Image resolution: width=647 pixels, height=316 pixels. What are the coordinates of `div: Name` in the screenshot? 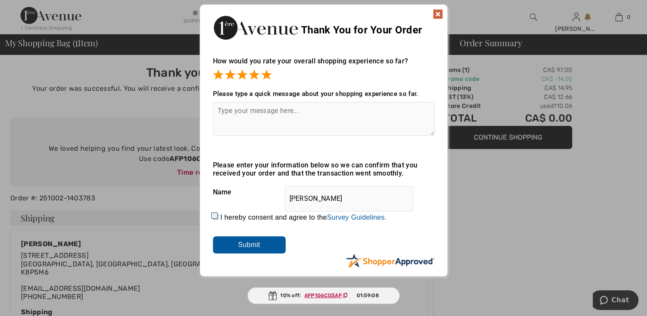 It's located at (324, 192).